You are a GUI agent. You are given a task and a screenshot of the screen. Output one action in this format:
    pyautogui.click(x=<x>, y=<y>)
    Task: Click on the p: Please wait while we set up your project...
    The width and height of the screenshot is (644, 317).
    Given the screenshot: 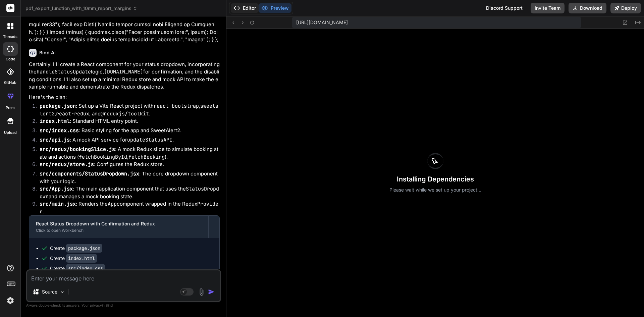 What is the action you would take?
    pyautogui.click(x=436, y=190)
    